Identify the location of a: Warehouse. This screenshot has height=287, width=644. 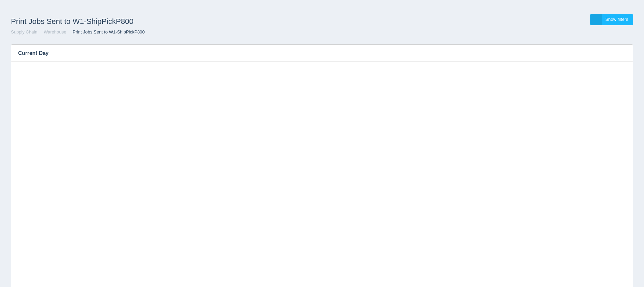
(55, 32).